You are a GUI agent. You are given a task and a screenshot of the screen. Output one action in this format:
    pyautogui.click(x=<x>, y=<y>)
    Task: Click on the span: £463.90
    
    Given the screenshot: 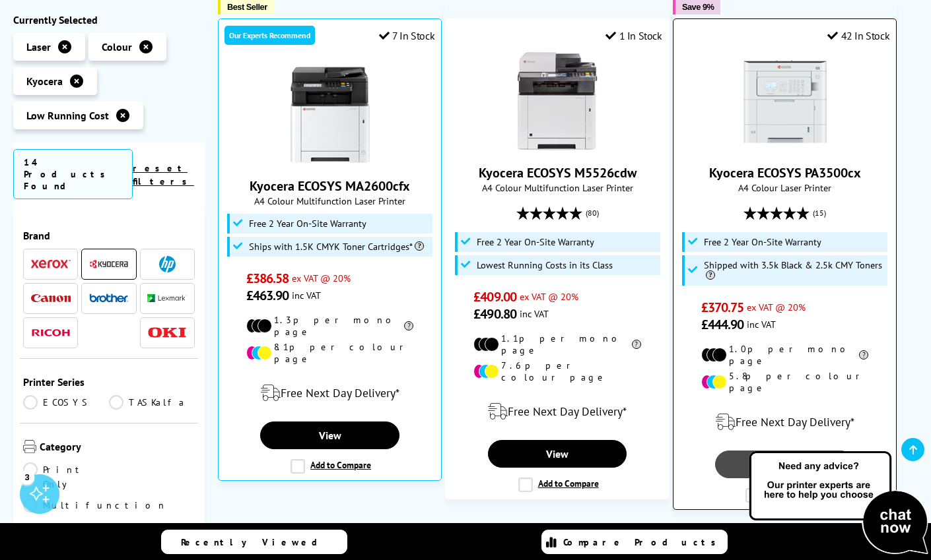 What is the action you would take?
    pyautogui.click(x=268, y=295)
    